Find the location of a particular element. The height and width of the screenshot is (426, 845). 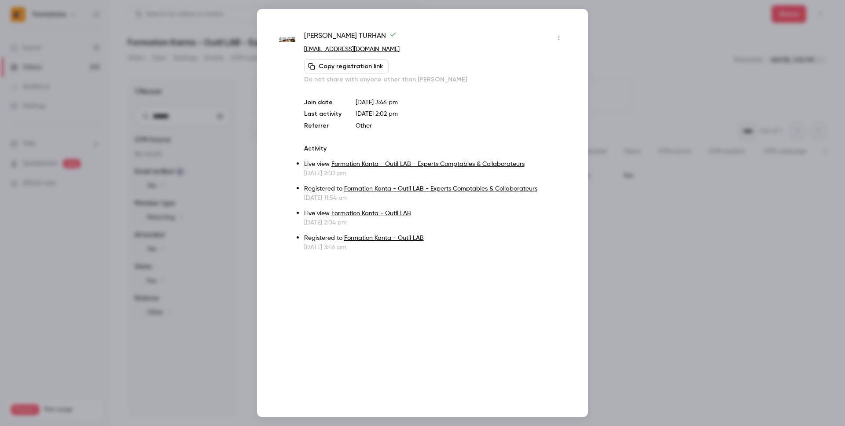

p: Join date is located at coordinates (323, 103).